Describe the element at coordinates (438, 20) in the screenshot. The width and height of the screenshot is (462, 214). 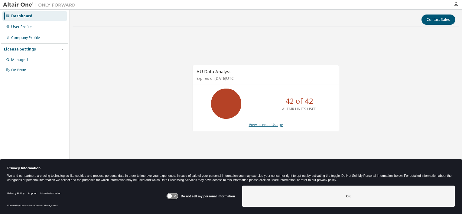
I see `button: Contact Sales` at that location.